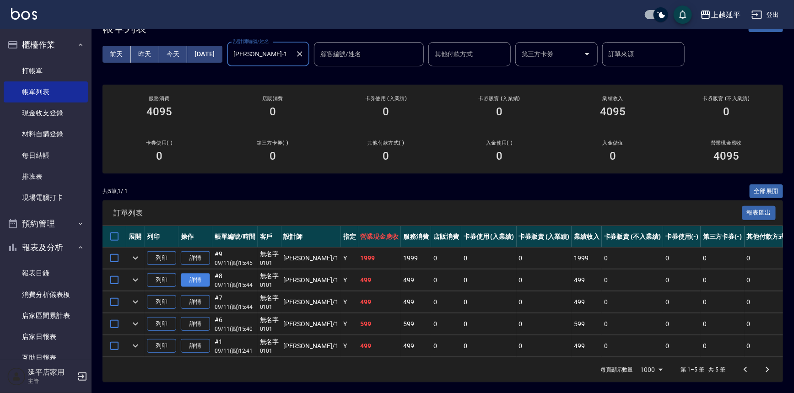 The height and width of the screenshot is (393, 794). I want to click on h2: 業績收入, so click(612, 98).